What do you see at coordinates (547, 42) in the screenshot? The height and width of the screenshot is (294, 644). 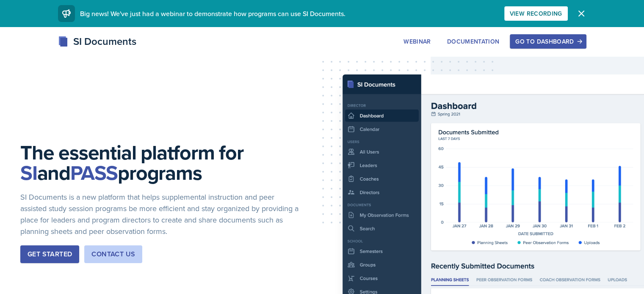 I see `div: Go to Dashboard` at bounding box center [547, 42].